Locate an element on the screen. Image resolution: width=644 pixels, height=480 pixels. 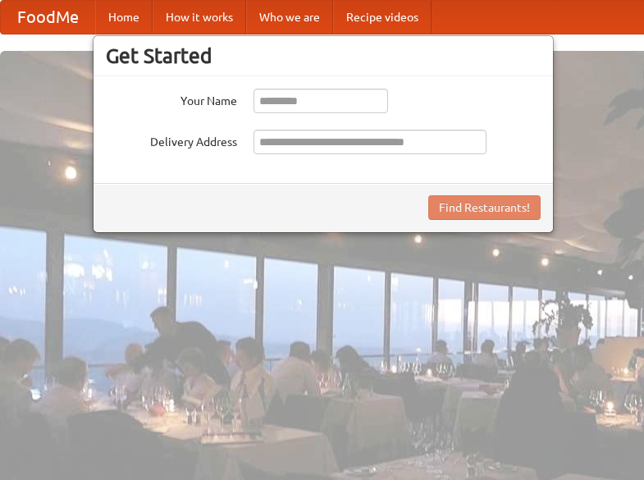
h3: Get Started is located at coordinates (323, 56).